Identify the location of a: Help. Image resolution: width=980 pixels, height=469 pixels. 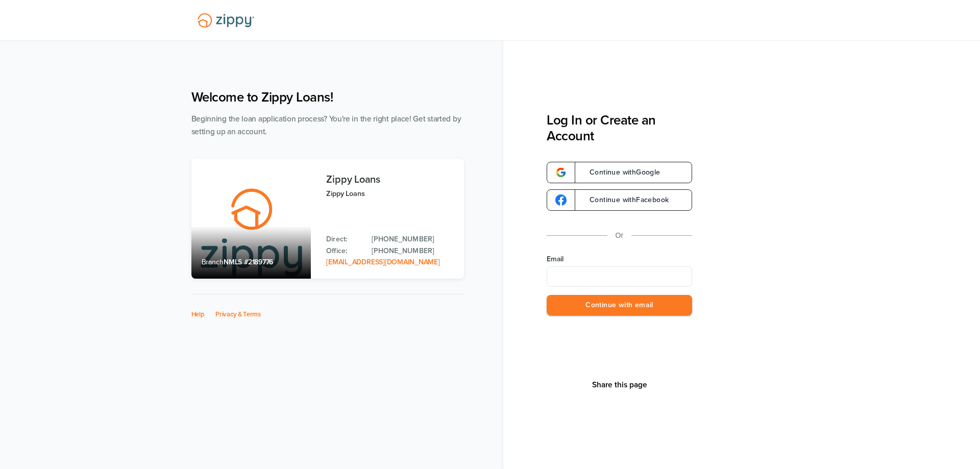
(198, 314).